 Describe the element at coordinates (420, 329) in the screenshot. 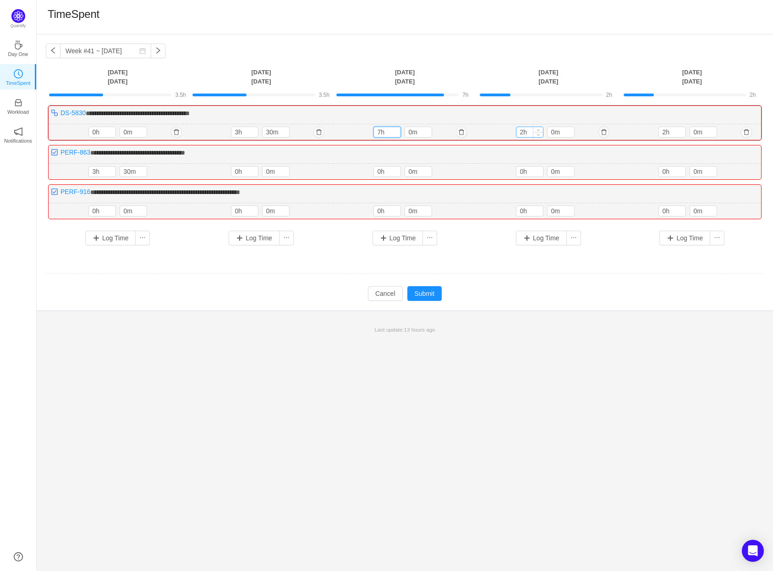

I see `span: 13 hours ago` at that location.